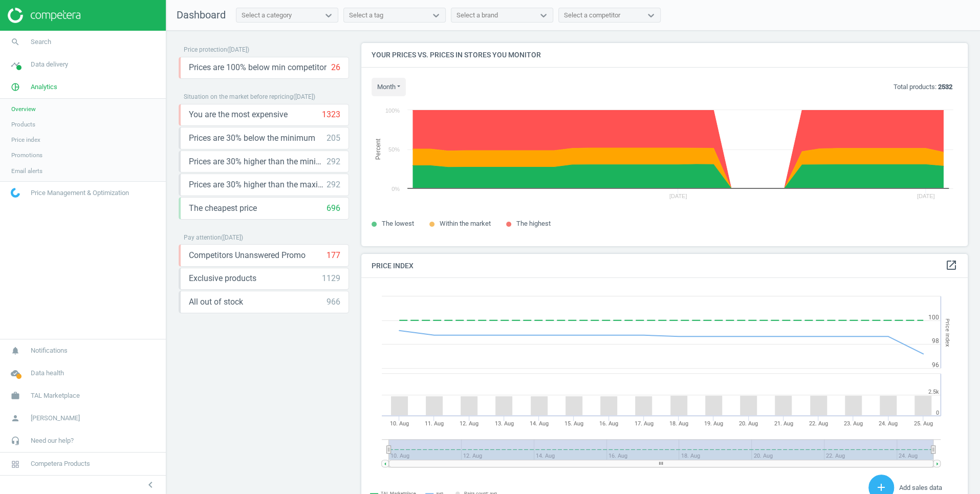  What do you see at coordinates (533, 223) in the screenshot?
I see `span: The highest` at bounding box center [533, 223].